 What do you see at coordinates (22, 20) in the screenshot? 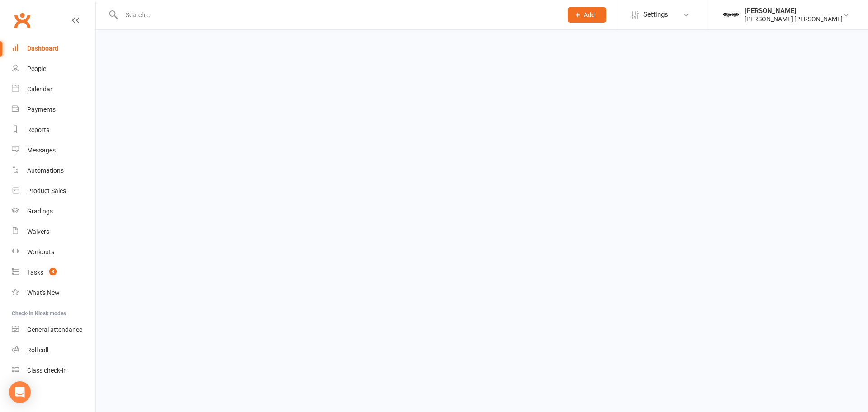
I see `a: Clubworx` at bounding box center [22, 20].